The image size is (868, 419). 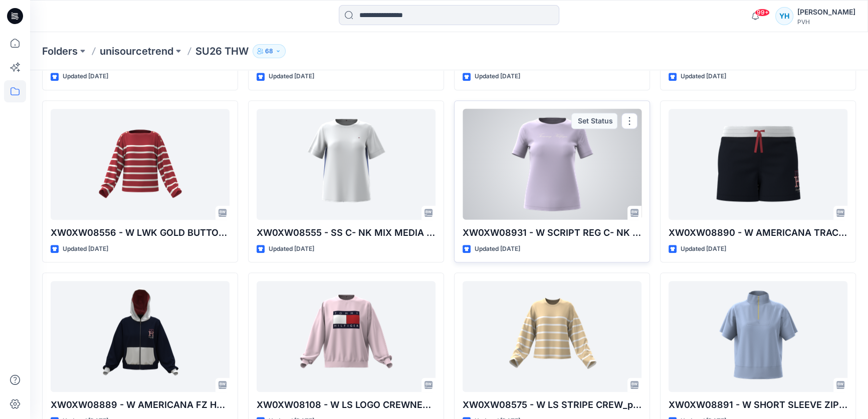 I want to click on p: XW0XW08556 - W LWK GOLD BUTTON BOAT- NK LS TEE_proto, so click(x=140, y=233).